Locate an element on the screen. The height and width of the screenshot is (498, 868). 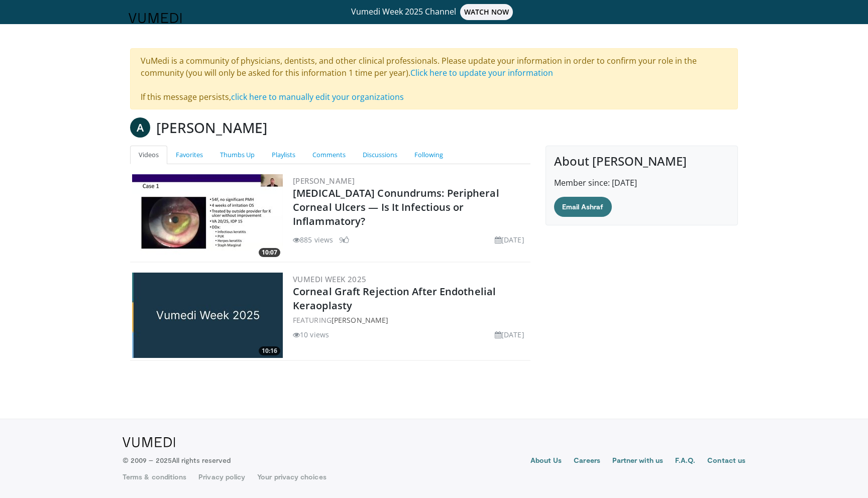
a: Partner with us is located at coordinates (637, 462).